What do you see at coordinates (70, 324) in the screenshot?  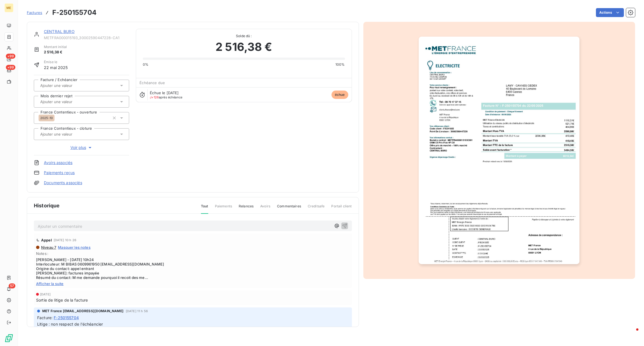 I see `span: Litige : non respect de l'échéancier` at bounding box center [70, 324].